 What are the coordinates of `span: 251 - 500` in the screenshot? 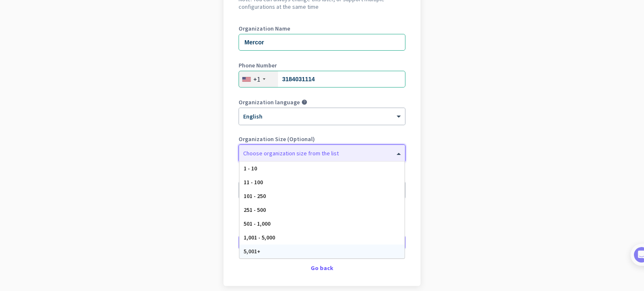 It's located at (254, 209).